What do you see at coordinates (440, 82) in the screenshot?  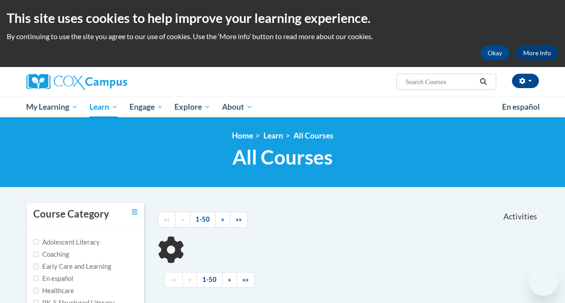 I see `input: Search Courses` at bounding box center [440, 82].